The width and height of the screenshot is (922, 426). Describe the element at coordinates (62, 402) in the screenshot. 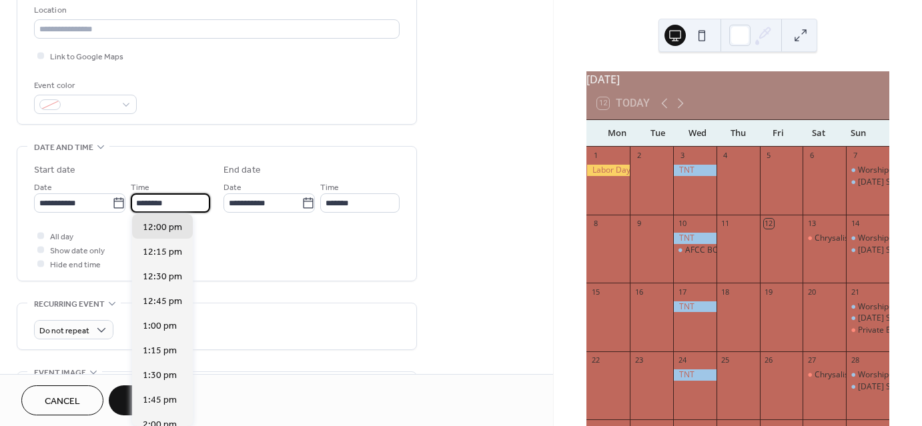

I see `span: Cancel` at that location.